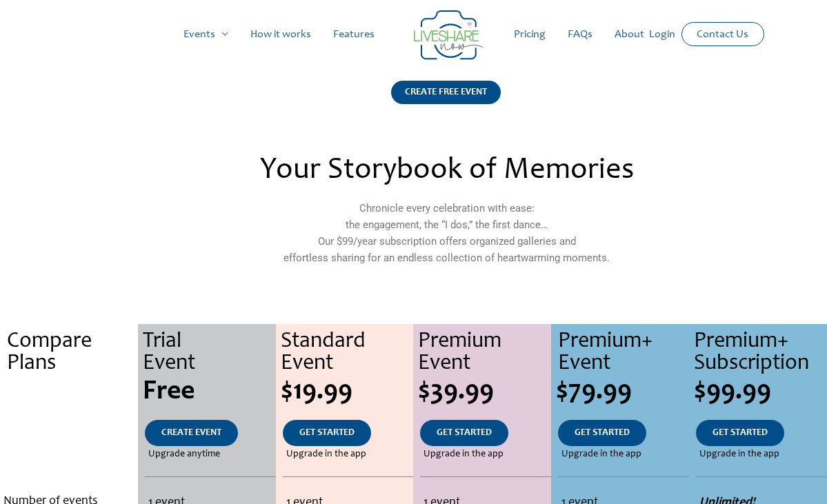  Describe the element at coordinates (446, 171) in the screenshot. I see `h2: Your Storybook of Memories` at that location.